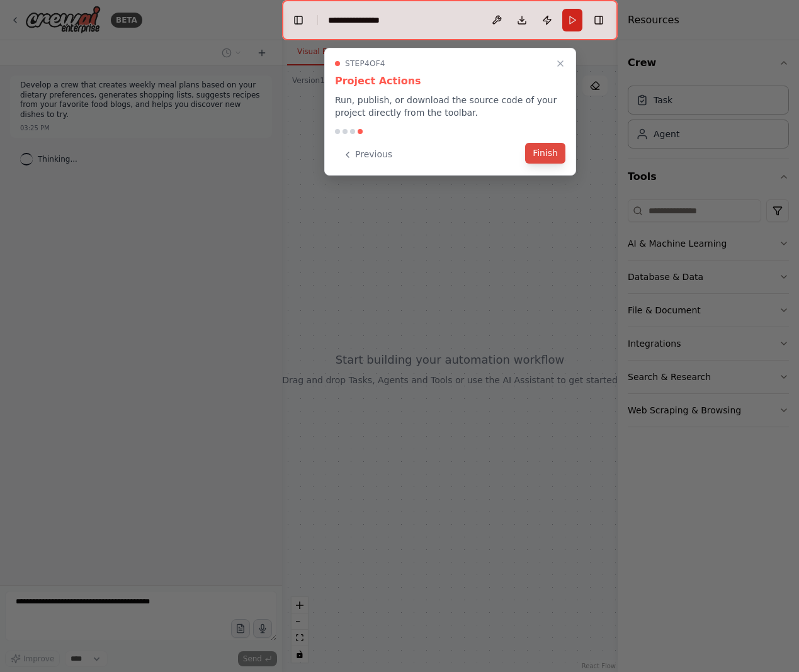 The image size is (799, 672). I want to click on button: Finish, so click(545, 153).